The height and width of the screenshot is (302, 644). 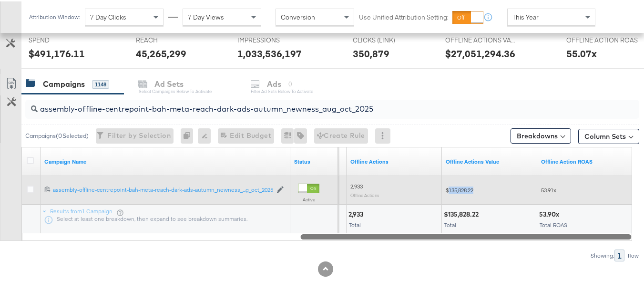 I want to click on div: Showing:, so click(x=602, y=254).